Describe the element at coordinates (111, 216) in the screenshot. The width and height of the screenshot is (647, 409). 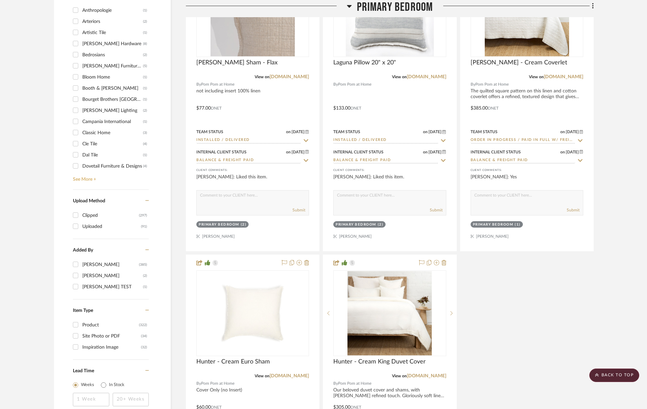
I see `div: Clipped` at that location.